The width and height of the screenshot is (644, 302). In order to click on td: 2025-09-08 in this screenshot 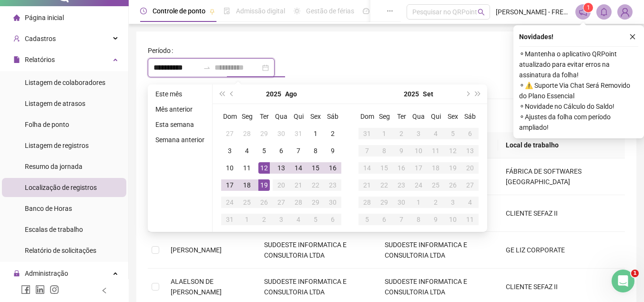, I will do `click(384, 151)`.